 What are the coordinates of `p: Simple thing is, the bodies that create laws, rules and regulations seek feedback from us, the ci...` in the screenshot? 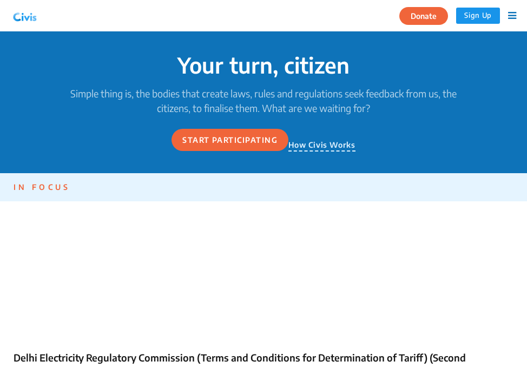 It's located at (263, 101).